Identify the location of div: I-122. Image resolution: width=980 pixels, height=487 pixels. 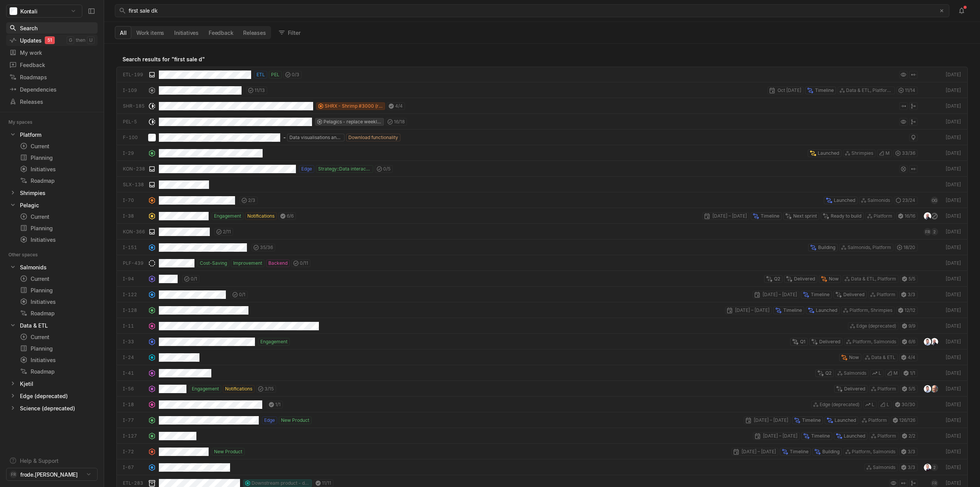
(134, 294).